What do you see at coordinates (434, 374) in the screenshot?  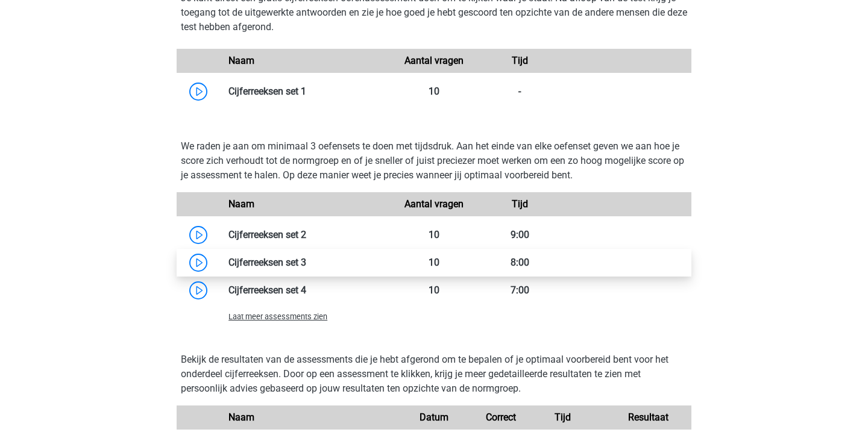 I see `p: Bekijk de resultaten van de assessments die je hebt afgerond om te bepalen of je optimaal voorber...` at bounding box center [434, 374].